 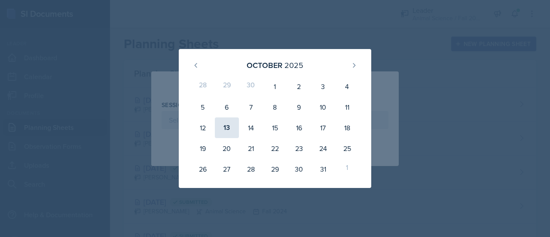 What do you see at coordinates (251, 148) in the screenshot?
I see `div: 21` at bounding box center [251, 148].